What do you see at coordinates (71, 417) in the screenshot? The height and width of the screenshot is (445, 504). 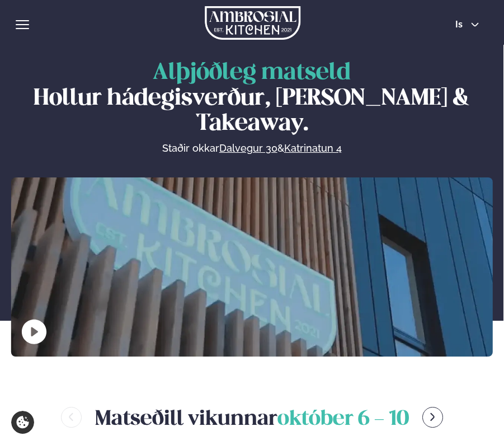 I see `button: menu-btn-left` at bounding box center [71, 417].